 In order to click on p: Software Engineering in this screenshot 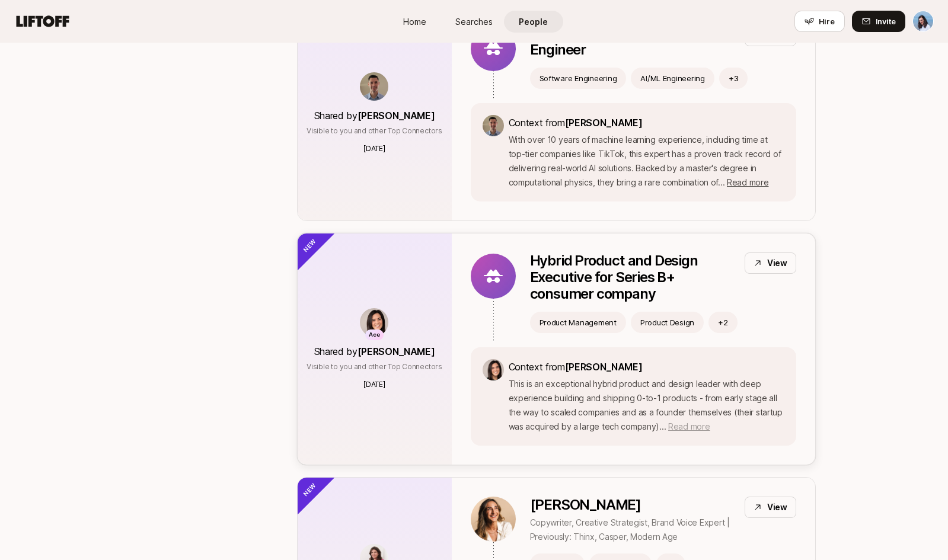, I will do `click(579, 78)`.